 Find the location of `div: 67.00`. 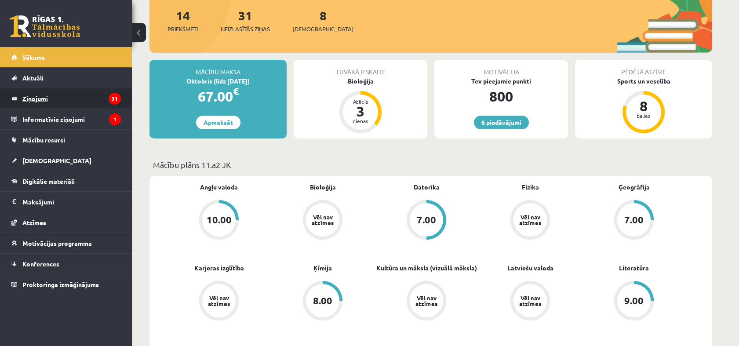

div: 67.00 is located at coordinates (218, 96).